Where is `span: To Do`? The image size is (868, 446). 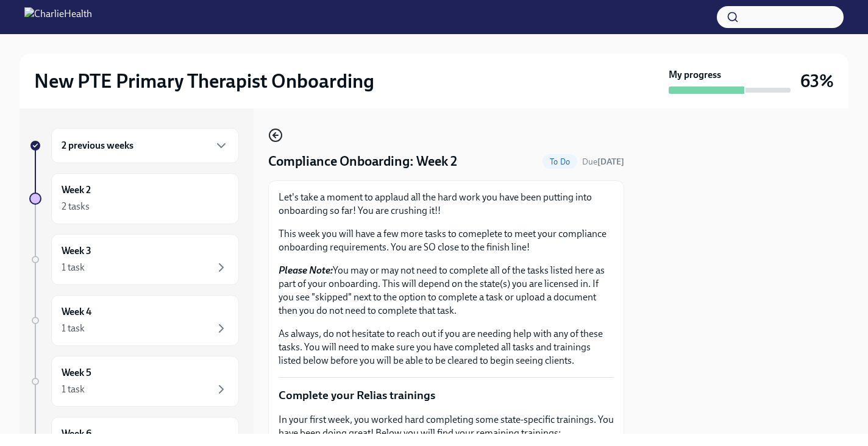
span: To Do is located at coordinates (560, 162).